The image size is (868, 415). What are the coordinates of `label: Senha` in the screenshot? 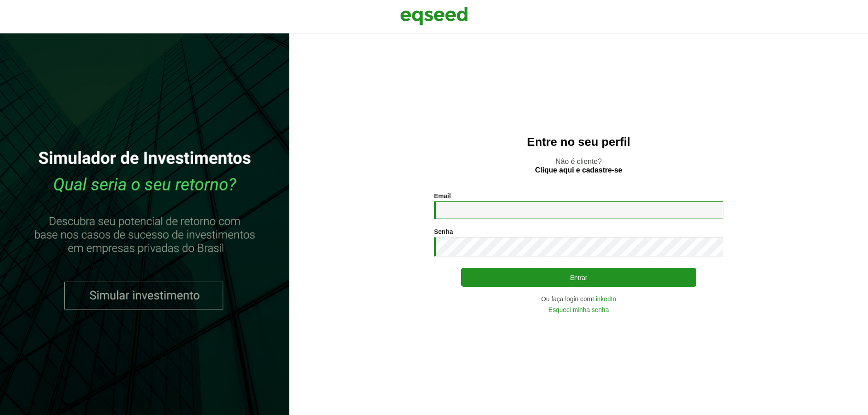 It's located at (444, 232).